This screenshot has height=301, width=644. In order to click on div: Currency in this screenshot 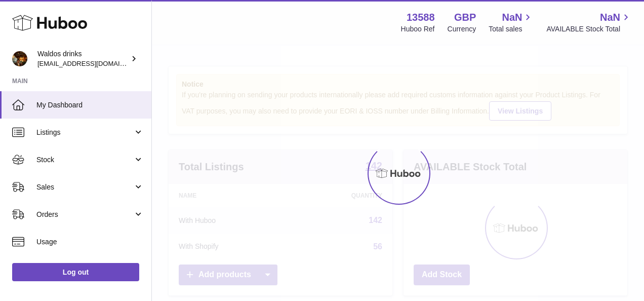, I will do `click(462, 29)`.